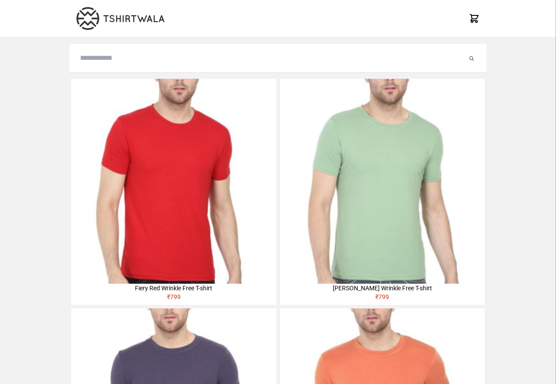  What do you see at coordinates (174, 288) in the screenshot?
I see `div: Fiery Red Wrinkle Free T-shirt` at bounding box center [174, 288].